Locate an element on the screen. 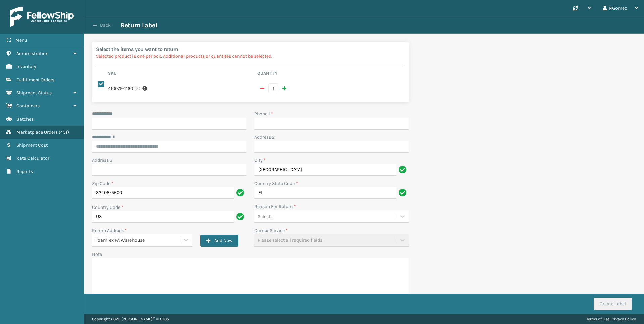 The height and width of the screenshot is (324, 644). button: Back is located at coordinates (106, 25).